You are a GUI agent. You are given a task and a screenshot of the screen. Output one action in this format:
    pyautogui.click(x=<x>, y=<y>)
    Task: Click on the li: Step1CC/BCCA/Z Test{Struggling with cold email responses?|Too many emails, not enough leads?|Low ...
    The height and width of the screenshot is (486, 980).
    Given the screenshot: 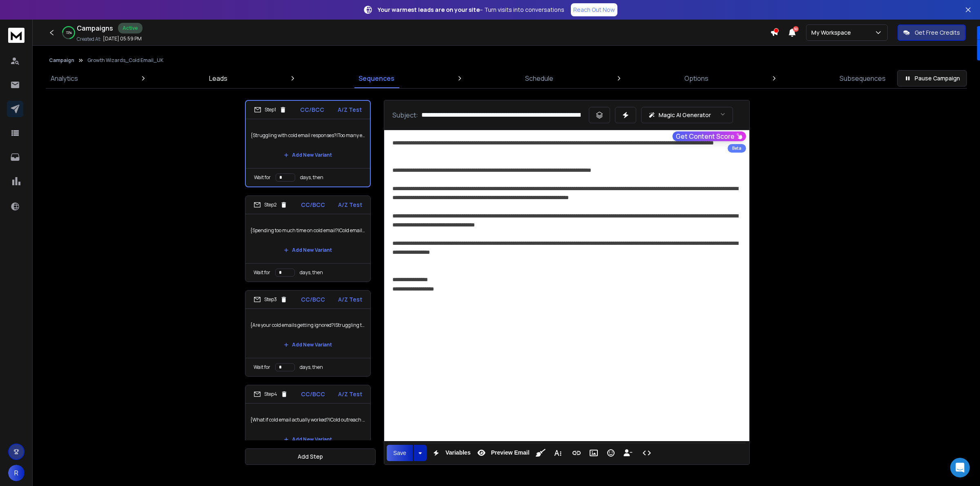 What is the action you would take?
    pyautogui.click(x=307, y=144)
    